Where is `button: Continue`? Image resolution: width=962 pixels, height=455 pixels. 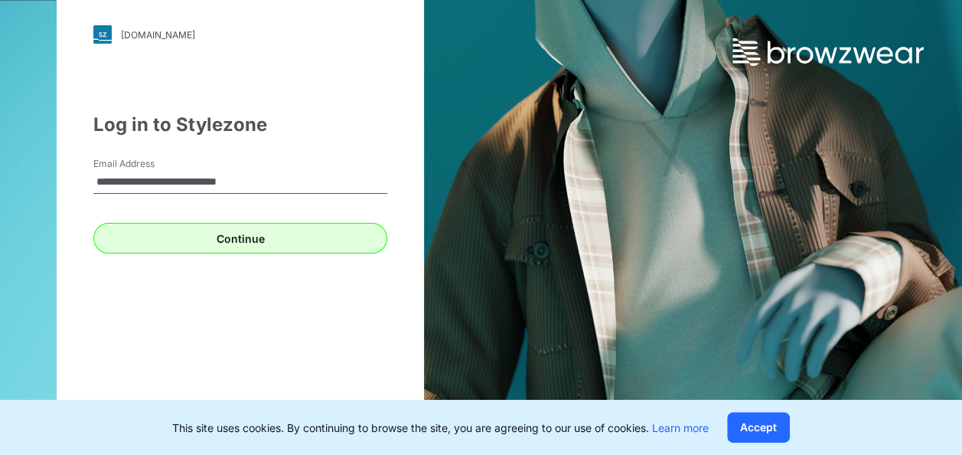 button: Continue is located at coordinates (240, 238).